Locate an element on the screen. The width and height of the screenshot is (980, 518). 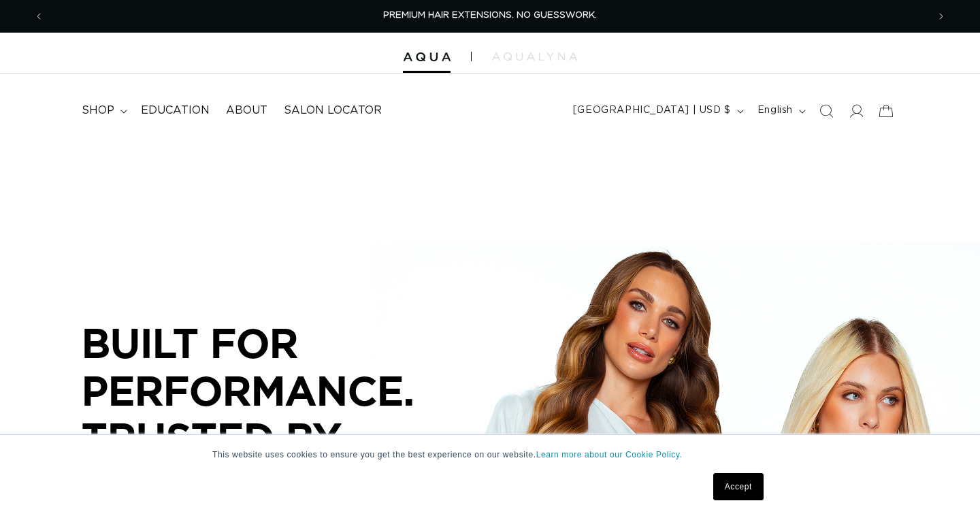
summary: Search is located at coordinates (826, 111).